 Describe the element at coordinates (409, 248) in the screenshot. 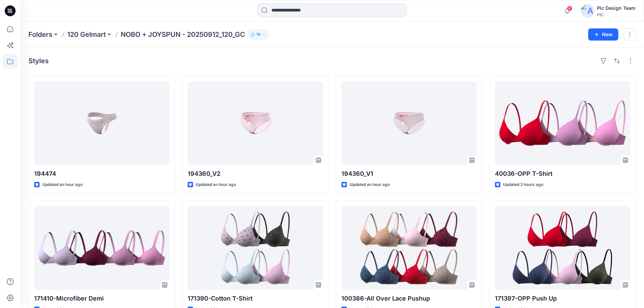

I see `a: 100386-All Over Lace Pushup` at that location.